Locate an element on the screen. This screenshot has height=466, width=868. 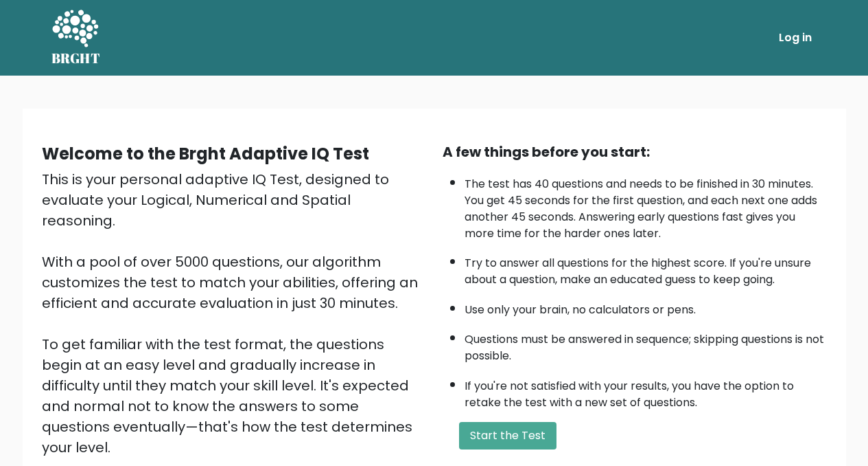
button: Start the Test is located at coordinates (508, 436).